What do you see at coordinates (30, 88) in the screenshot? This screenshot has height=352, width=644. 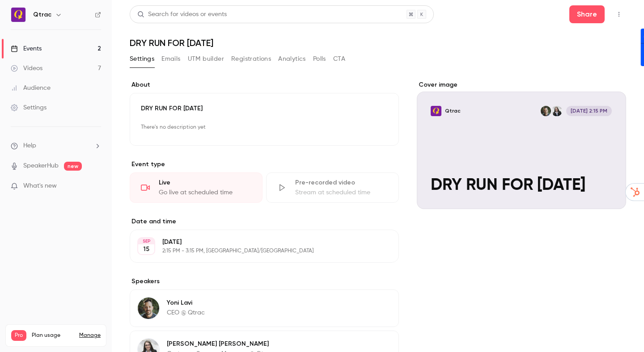 I see `div: Audience` at bounding box center [30, 88].